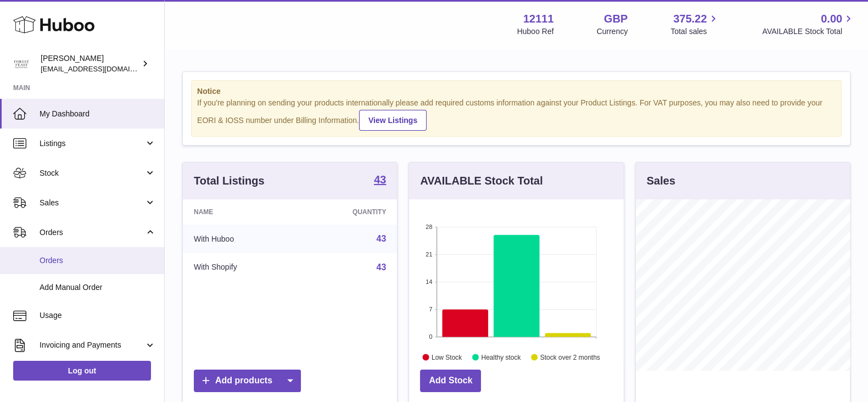  Describe the element at coordinates (91, 144) in the screenshot. I see `span: Listings` at that location.